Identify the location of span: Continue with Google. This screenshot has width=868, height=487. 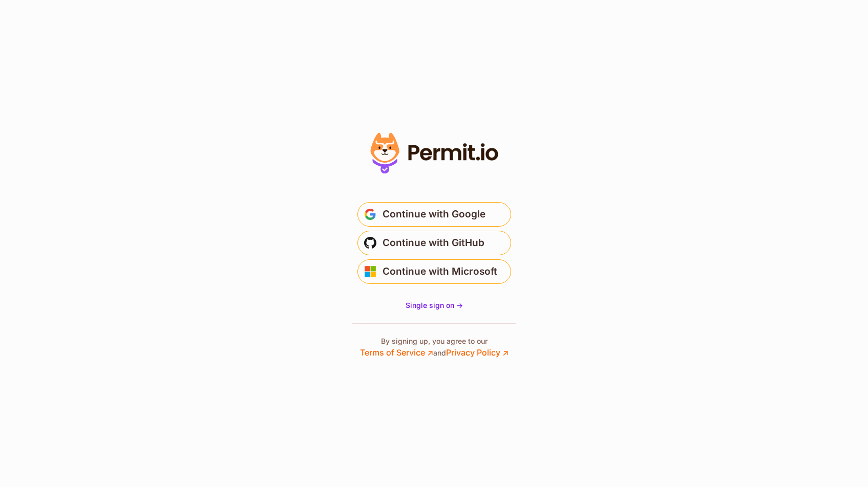
(434, 215).